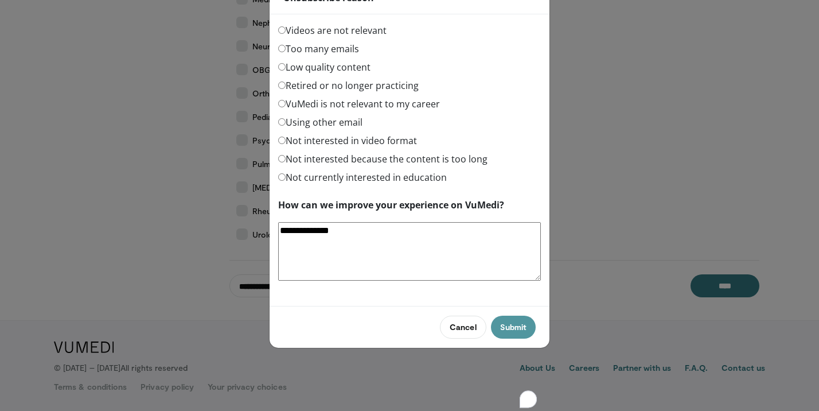  I want to click on label: Too many emails, so click(318, 49).